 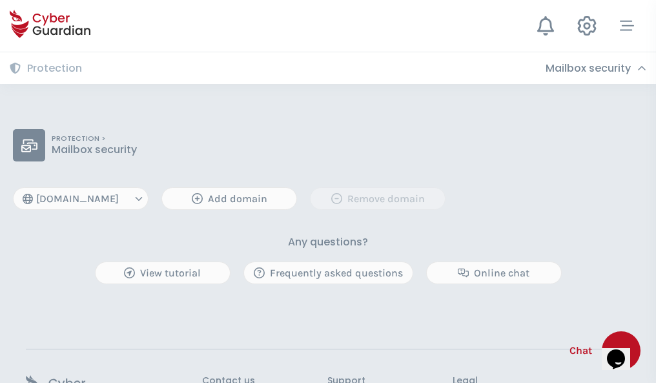 I want to click on button: Online chat, so click(x=494, y=272).